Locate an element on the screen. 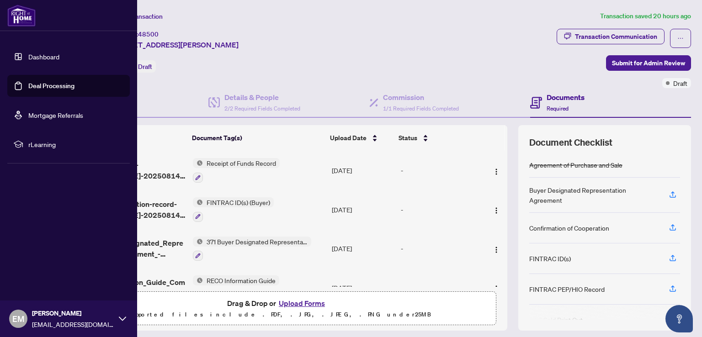  span: 371 Buyer Designated Representation Agreement - Authority for Purchase or Lease is located at coordinates (257, 242).